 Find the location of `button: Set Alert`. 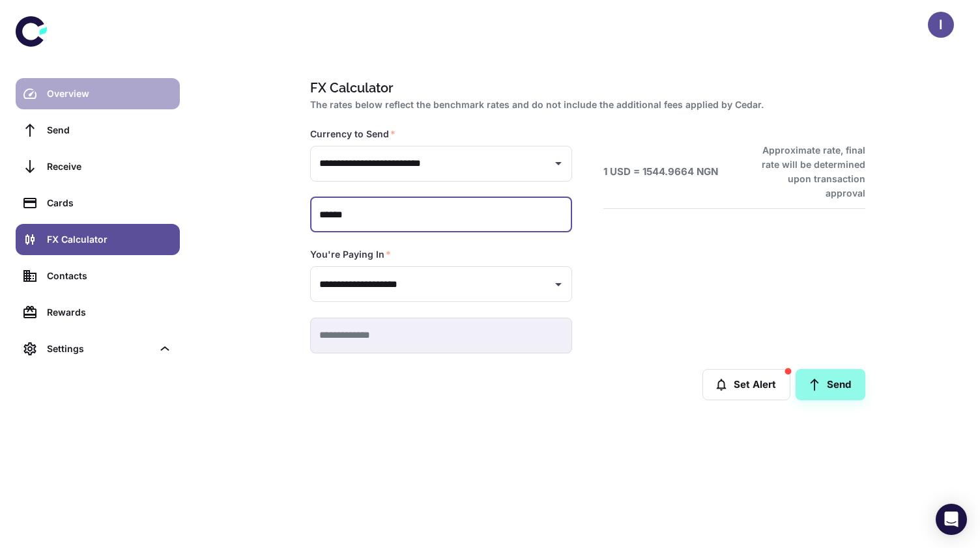

button: Set Alert is located at coordinates (746, 385).